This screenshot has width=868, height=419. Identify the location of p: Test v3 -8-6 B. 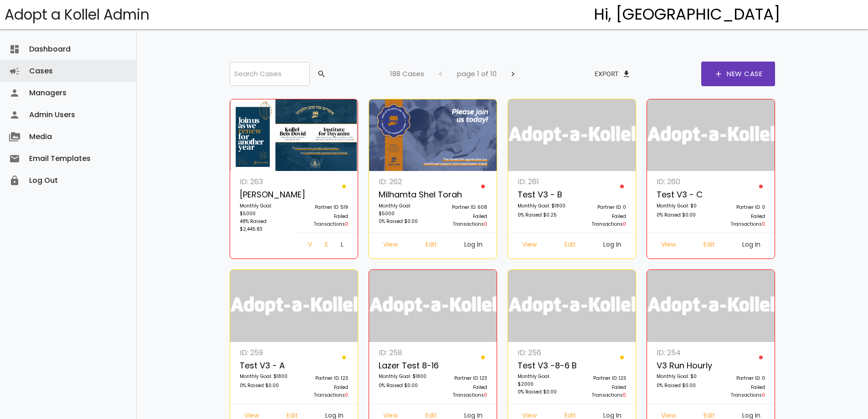
(543, 366).